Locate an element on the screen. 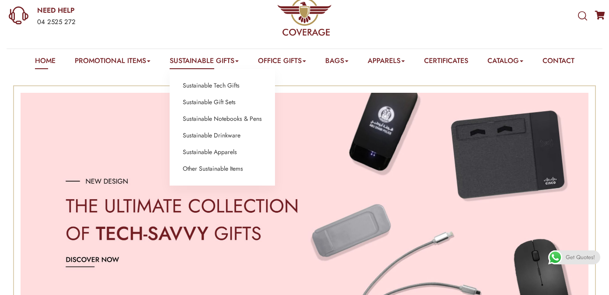 This screenshot has height=295, width=609. h3: NEED HELP is located at coordinates (118, 10).